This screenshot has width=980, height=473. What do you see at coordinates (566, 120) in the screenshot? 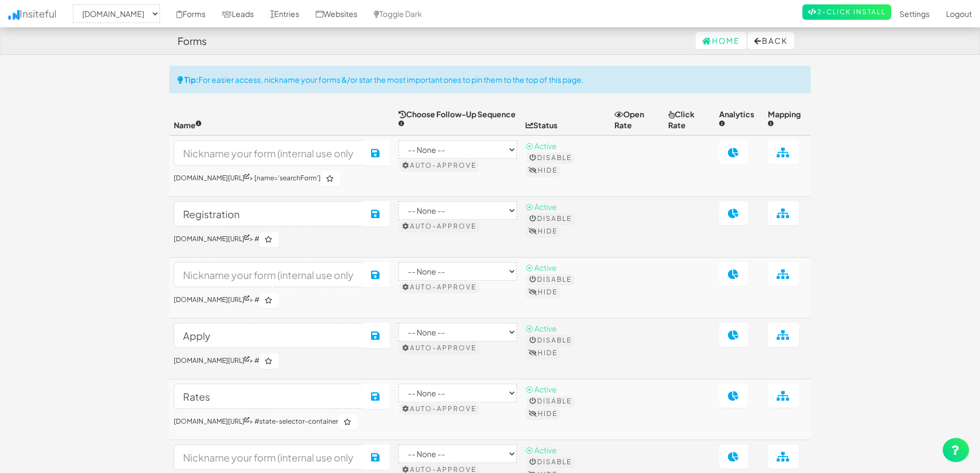
I see `th: Status` at bounding box center [566, 120].